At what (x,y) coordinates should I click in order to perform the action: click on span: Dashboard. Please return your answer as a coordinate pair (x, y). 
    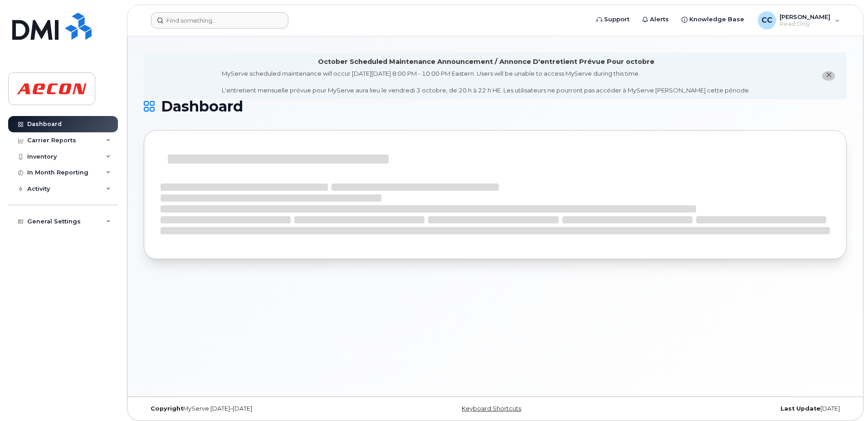
    Looking at the image, I should click on (202, 107).